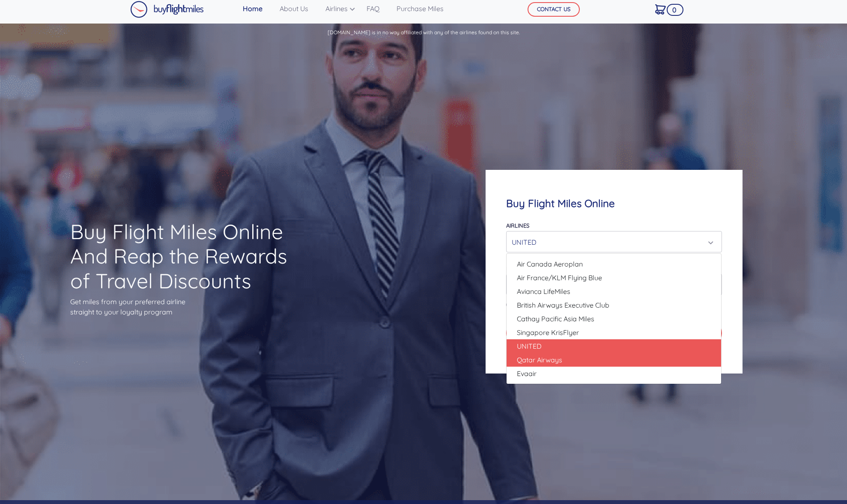  What do you see at coordinates (674, 10) in the screenshot?
I see `span: 0` at bounding box center [674, 10].